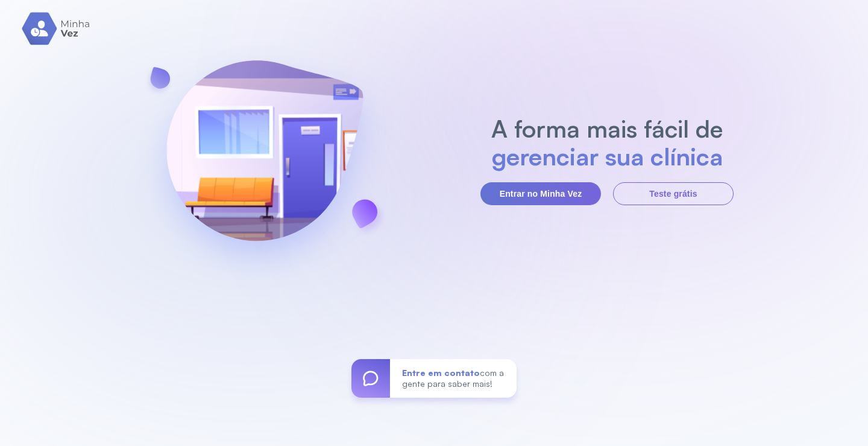 The height and width of the screenshot is (446, 868). Describe the element at coordinates (607, 129) in the screenshot. I see `h2: A forma mais fácil de` at that location.